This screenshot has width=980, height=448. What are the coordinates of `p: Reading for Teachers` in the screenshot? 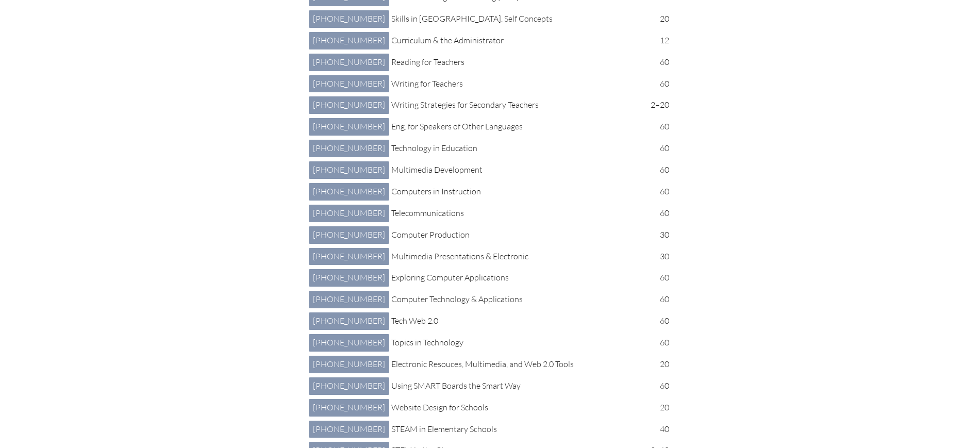 It's located at (515, 62).